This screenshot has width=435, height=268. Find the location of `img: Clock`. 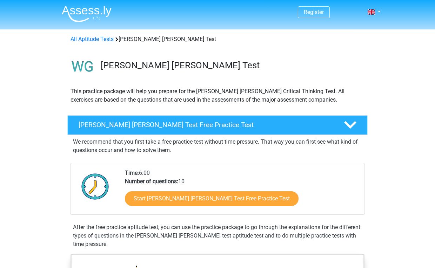

img: Clock is located at coordinates (95, 187).